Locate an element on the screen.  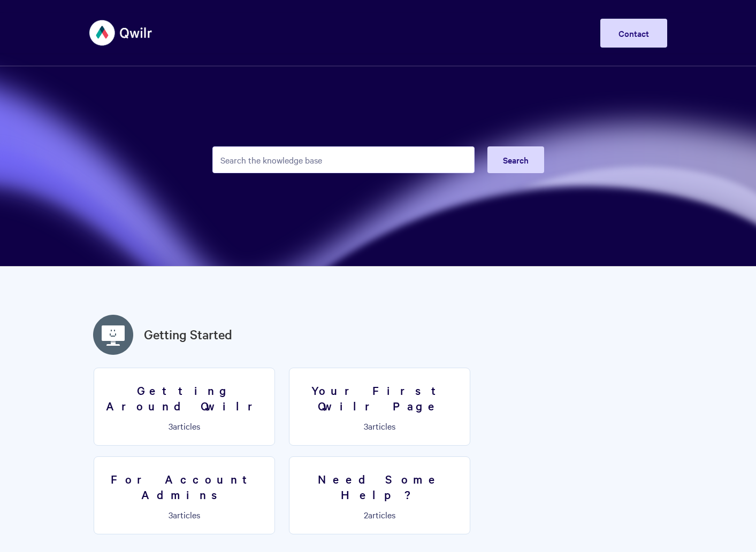
a: Your First Qwilr Page 3articles is located at coordinates (380, 407).